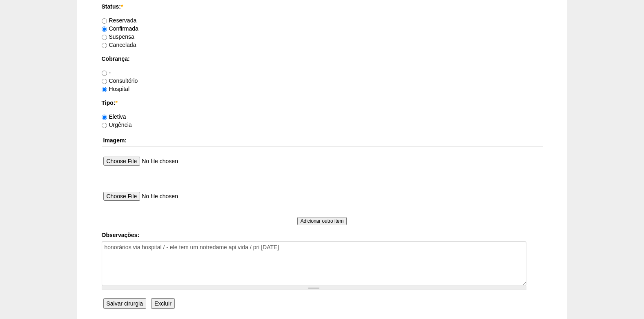 The height and width of the screenshot is (319, 644). What do you see at coordinates (119, 20) in the screenshot?
I see `label: Reservada` at bounding box center [119, 20].